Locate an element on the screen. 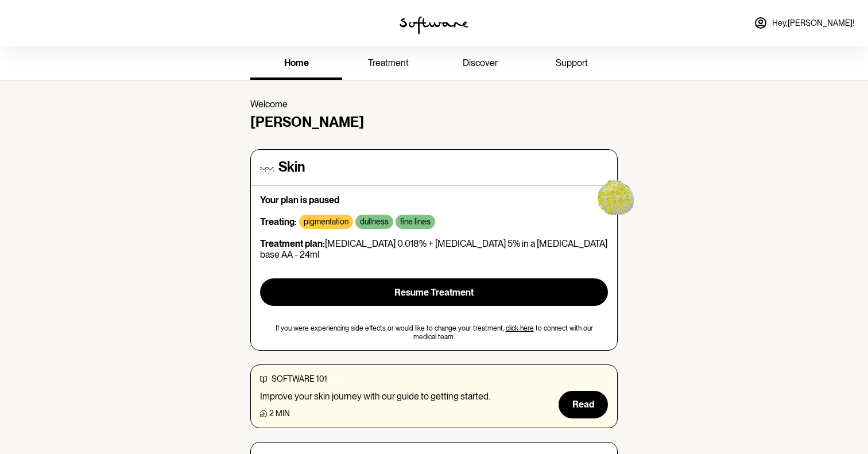 The height and width of the screenshot is (454, 868). p: Your plan is paused is located at coordinates (434, 200).